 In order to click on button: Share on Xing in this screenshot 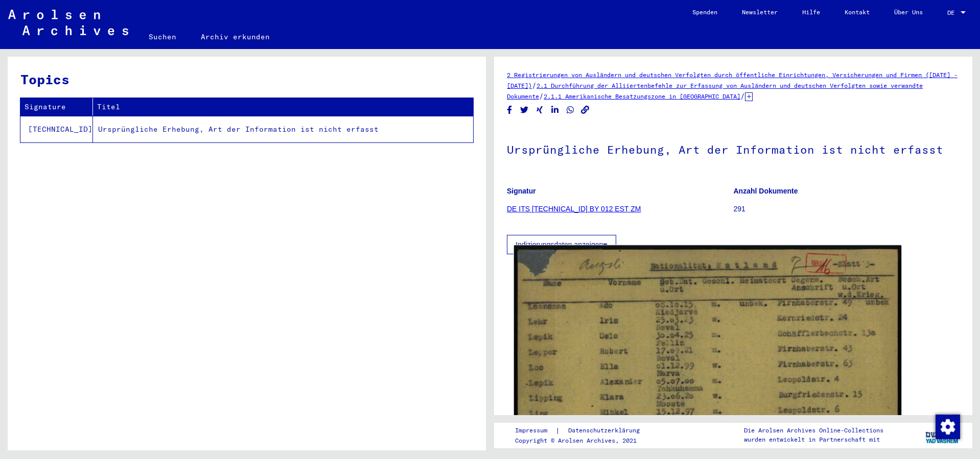, I will do `click(539, 110)`.